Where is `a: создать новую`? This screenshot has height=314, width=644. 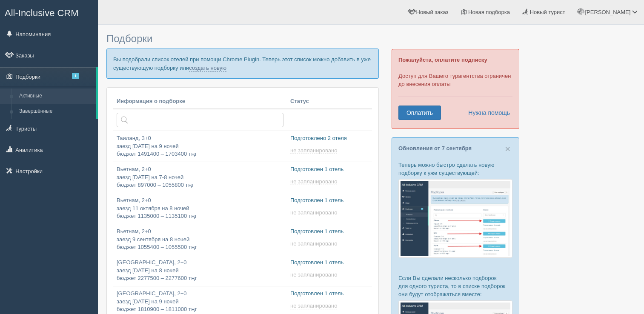
a: создать новую is located at coordinates (208, 68).